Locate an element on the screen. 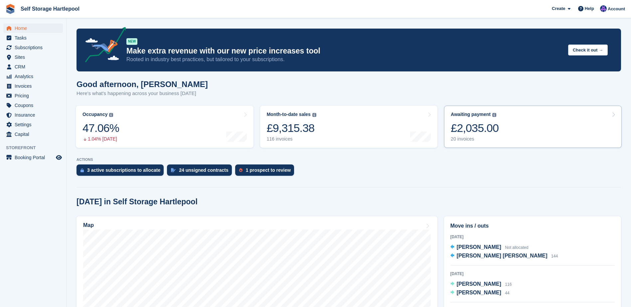 The height and width of the screenshot is (307, 631). div: NEW is located at coordinates (132, 42).